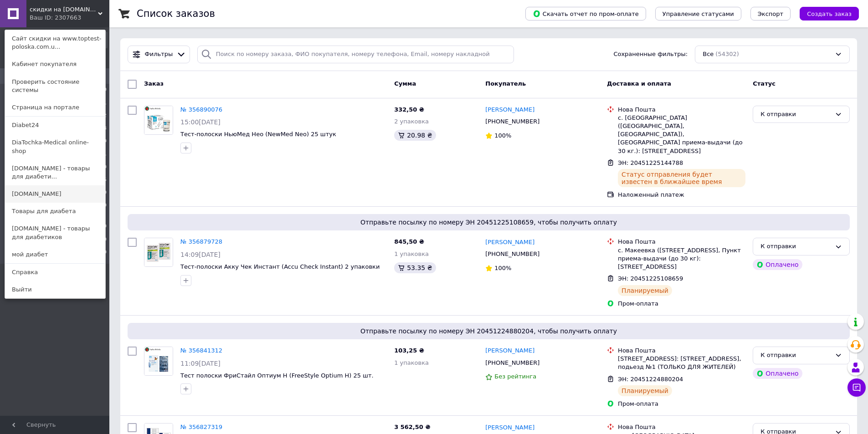  What do you see at coordinates (682, 195) in the screenshot?
I see `div: Наложенный платеж` at bounding box center [682, 195].